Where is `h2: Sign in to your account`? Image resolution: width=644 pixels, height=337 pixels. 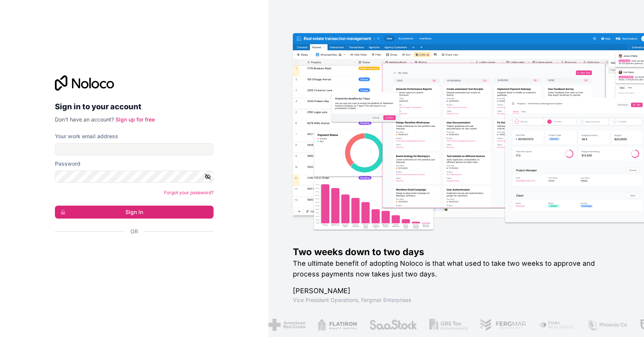 h2: Sign in to your account is located at coordinates (134, 106).